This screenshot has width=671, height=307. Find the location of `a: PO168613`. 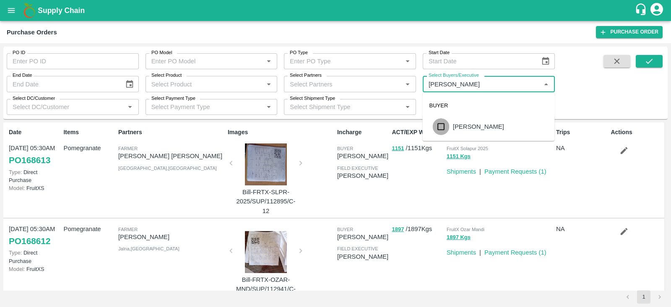

a: PO168613 is located at coordinates (29, 160).